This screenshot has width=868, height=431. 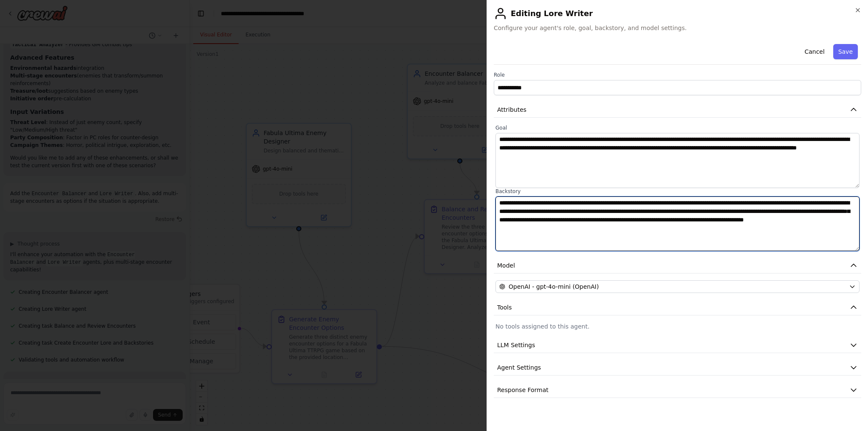 What do you see at coordinates (516, 345) in the screenshot?
I see `span: LLM Settings` at bounding box center [516, 345].